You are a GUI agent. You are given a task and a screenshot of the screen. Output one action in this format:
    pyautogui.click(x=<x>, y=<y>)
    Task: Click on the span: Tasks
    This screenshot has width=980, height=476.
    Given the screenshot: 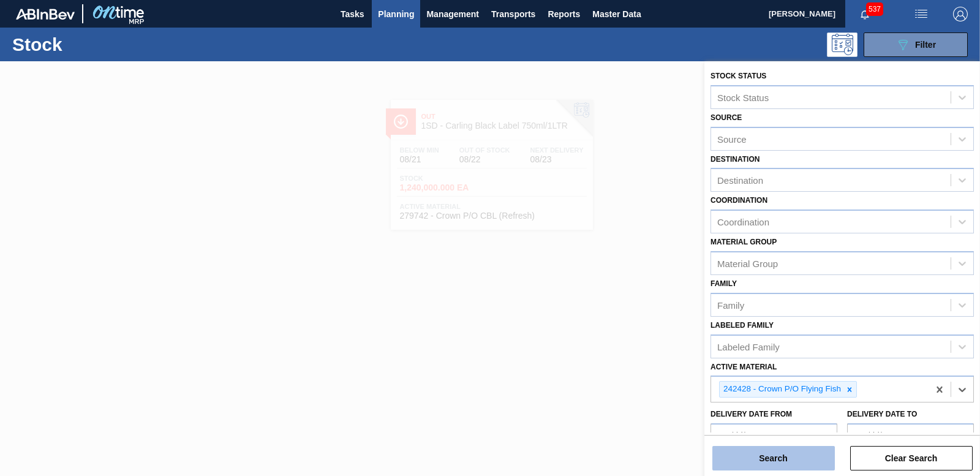 What is the action you would take?
    pyautogui.click(x=352, y=14)
    